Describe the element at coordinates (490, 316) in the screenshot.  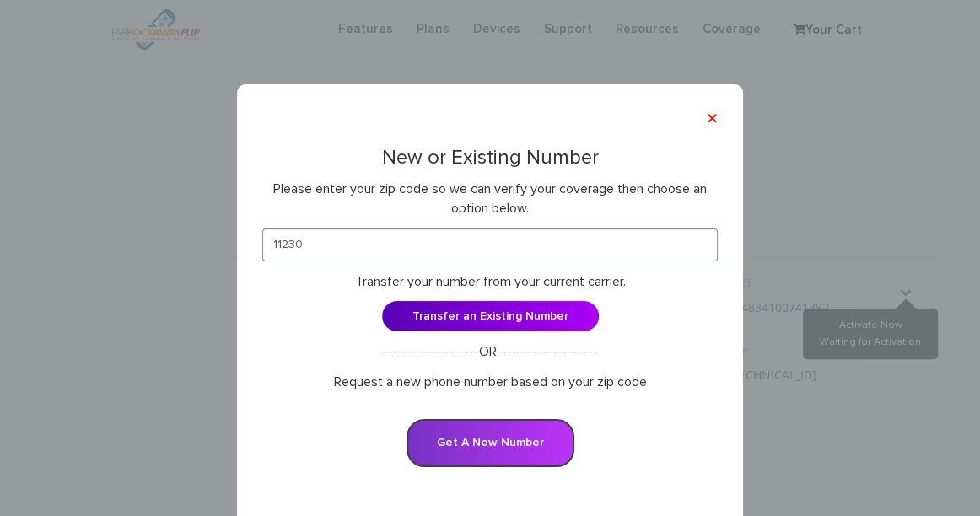
I see `a: Transfer an Existing Number` at that location.